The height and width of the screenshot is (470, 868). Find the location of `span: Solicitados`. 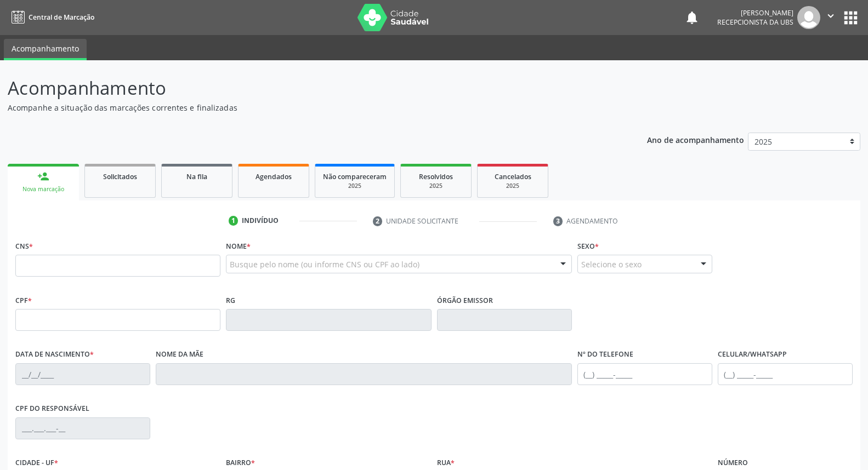

span: Solicitados is located at coordinates (120, 177).